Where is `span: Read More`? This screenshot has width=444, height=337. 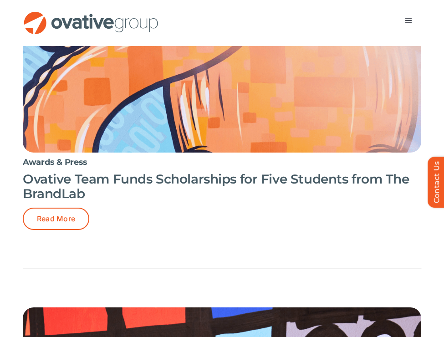
span: Read More is located at coordinates (56, 218).